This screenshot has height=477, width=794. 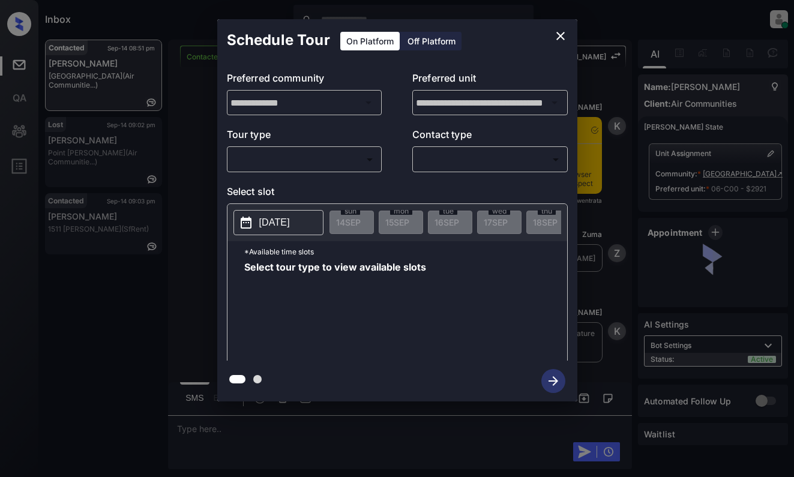 What do you see at coordinates (406, 251) in the screenshot?
I see `p: *Available time slots` at bounding box center [406, 251].